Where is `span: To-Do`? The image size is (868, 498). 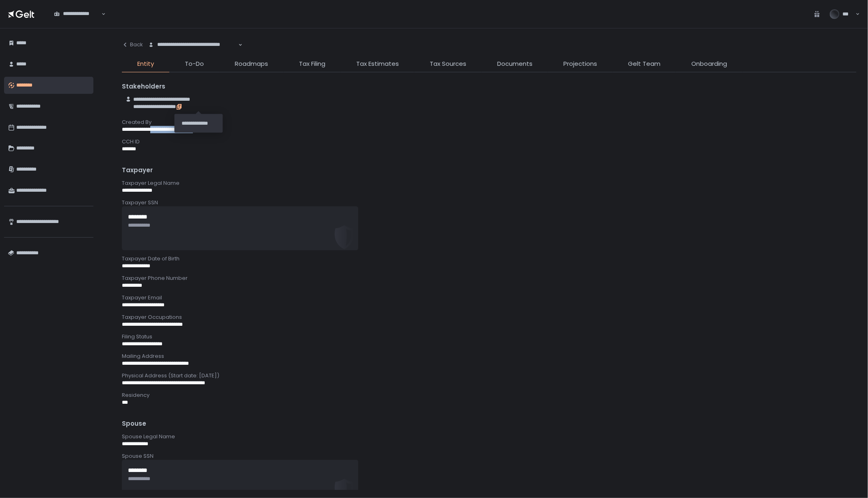
span: To-Do is located at coordinates (194, 64).